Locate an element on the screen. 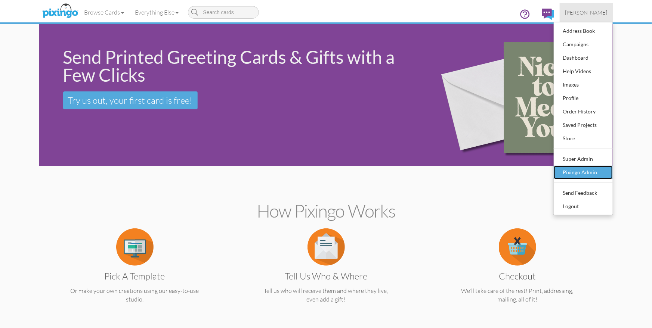 This screenshot has width=652, height=328. div: Dashboard is located at coordinates (583, 58).